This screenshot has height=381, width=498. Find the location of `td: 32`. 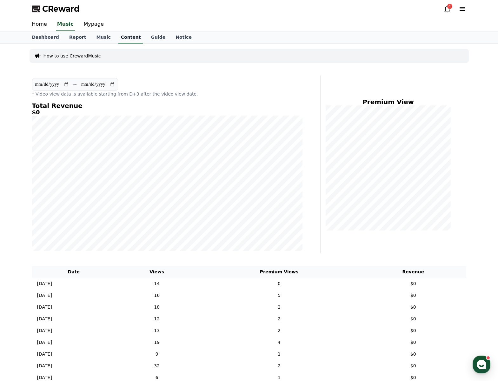

td: 32 is located at coordinates (157, 365).